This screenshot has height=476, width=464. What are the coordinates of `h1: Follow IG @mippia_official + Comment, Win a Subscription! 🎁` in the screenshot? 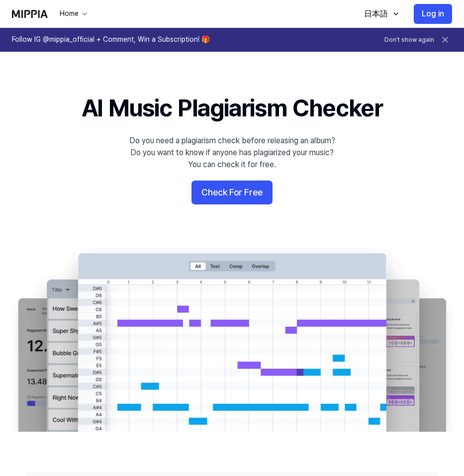 It's located at (111, 40).